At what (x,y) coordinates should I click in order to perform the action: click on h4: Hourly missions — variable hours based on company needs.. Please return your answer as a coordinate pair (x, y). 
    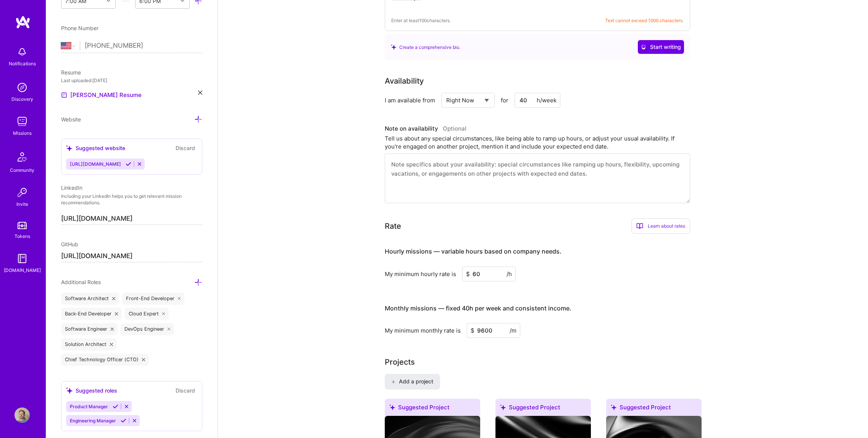
    Looking at the image, I should click on (473, 251).